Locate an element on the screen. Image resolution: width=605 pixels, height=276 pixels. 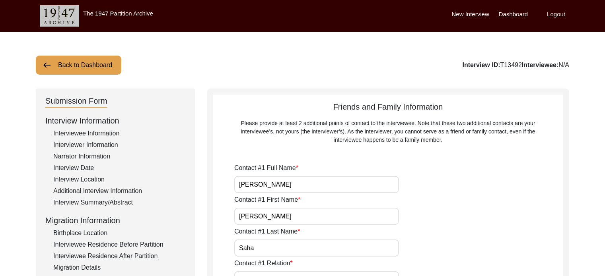
label: Contact #1 Last Name is located at coordinates (267, 232).